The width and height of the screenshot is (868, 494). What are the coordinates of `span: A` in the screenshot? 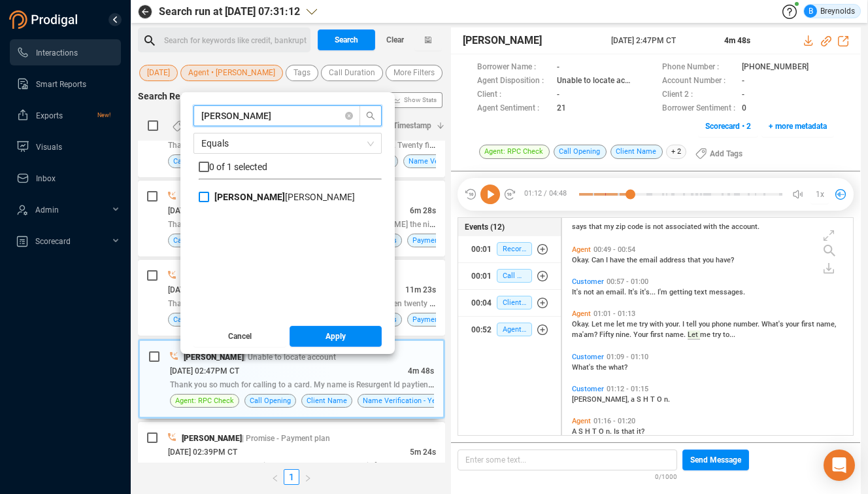 It's located at (575, 431).